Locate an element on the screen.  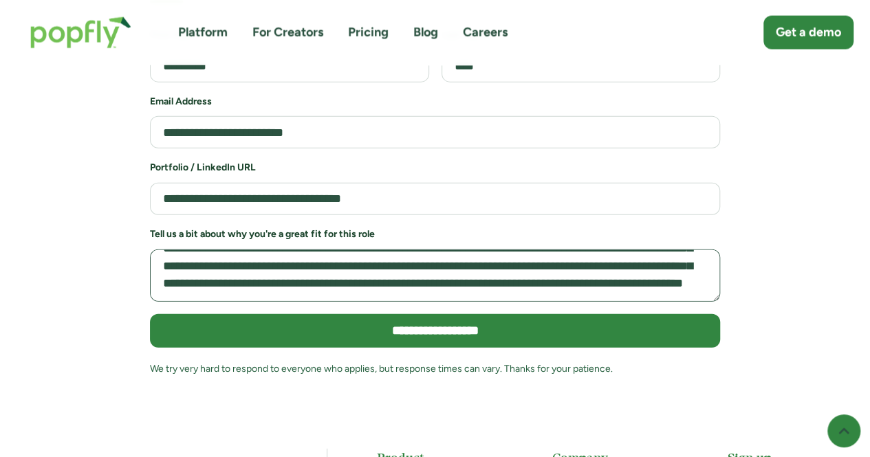
a: Get a demo is located at coordinates (808, 32).